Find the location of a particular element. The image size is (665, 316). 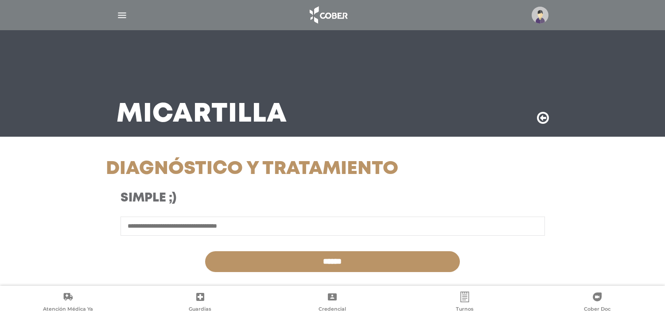

span: Atención Médica Ya is located at coordinates (68, 309).